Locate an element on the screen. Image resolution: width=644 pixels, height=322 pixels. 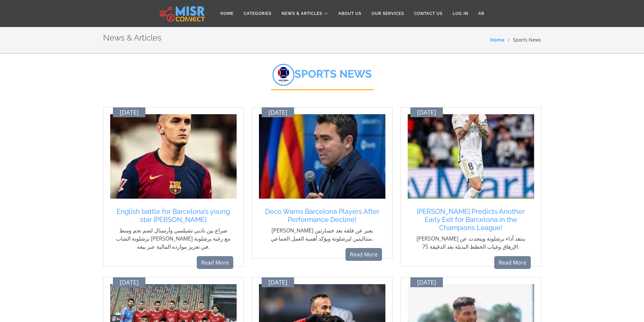
span: News & Articles is located at coordinates (302, 14).